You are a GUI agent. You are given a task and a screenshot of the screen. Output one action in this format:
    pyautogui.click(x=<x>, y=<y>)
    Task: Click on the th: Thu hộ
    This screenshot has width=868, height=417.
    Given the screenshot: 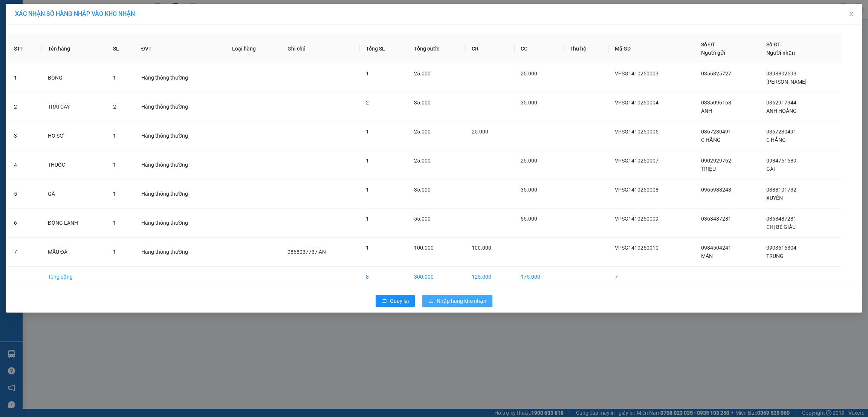 What is the action you would take?
    pyautogui.click(x=586, y=49)
    